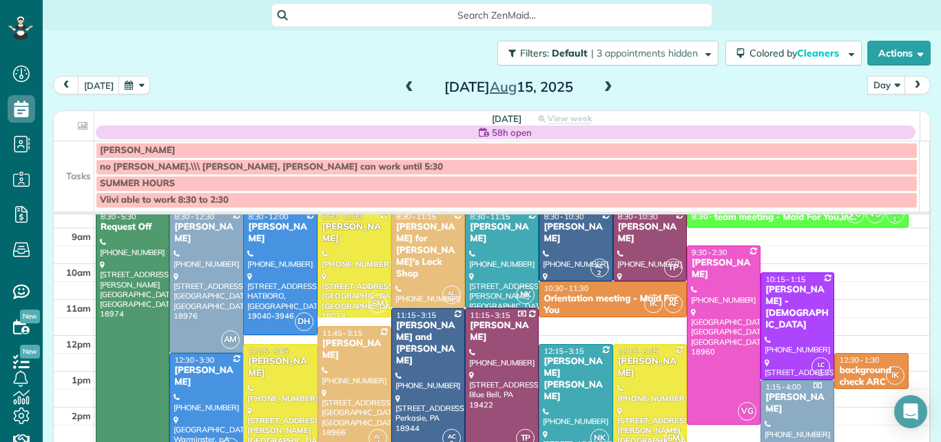  Describe the element at coordinates (794, 53) in the screenshot. I see `button: Colored byCleaners` at that location.